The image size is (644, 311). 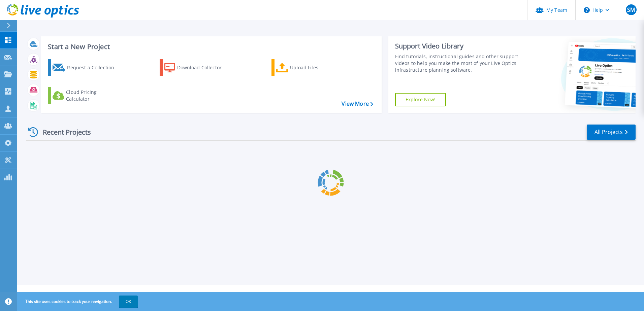 What do you see at coordinates (210, 47) in the screenshot?
I see `h3: Start a New Project` at bounding box center [210, 47].